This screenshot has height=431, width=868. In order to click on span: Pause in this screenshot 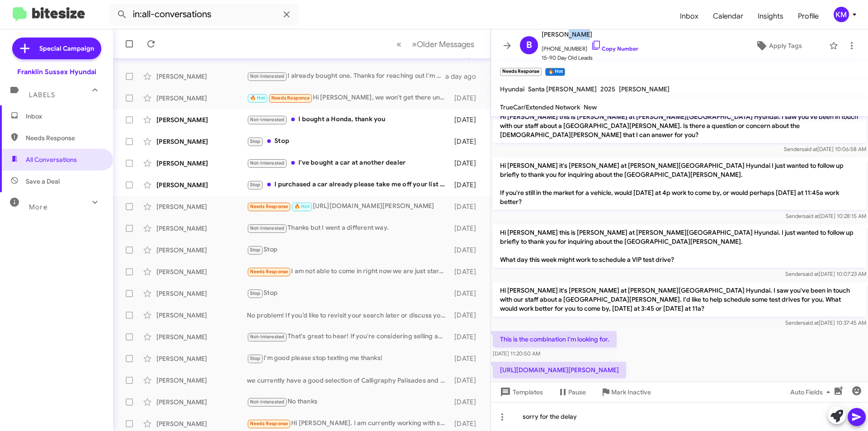, I will do `click(577, 393)`.